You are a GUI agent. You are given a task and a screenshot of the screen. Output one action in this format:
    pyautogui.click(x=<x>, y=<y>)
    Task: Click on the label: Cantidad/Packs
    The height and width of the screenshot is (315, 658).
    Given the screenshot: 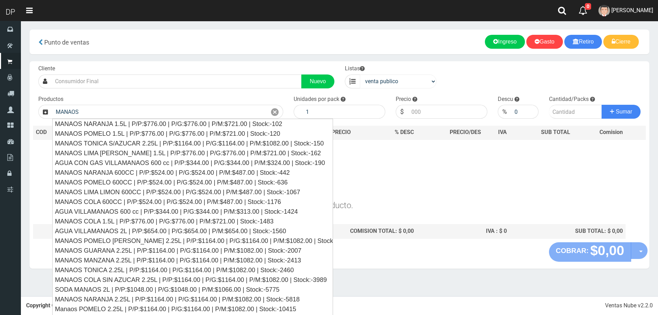 What is the action you would take?
    pyautogui.click(x=569, y=99)
    